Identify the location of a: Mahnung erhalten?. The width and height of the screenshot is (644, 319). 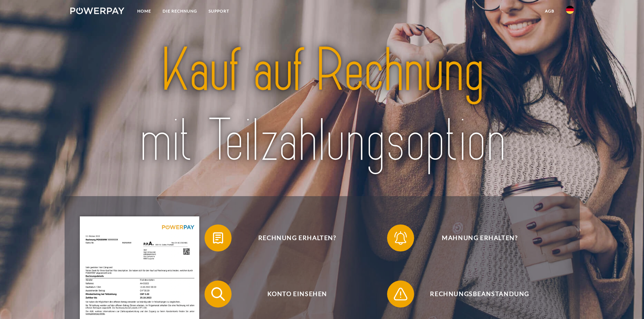
(475, 238).